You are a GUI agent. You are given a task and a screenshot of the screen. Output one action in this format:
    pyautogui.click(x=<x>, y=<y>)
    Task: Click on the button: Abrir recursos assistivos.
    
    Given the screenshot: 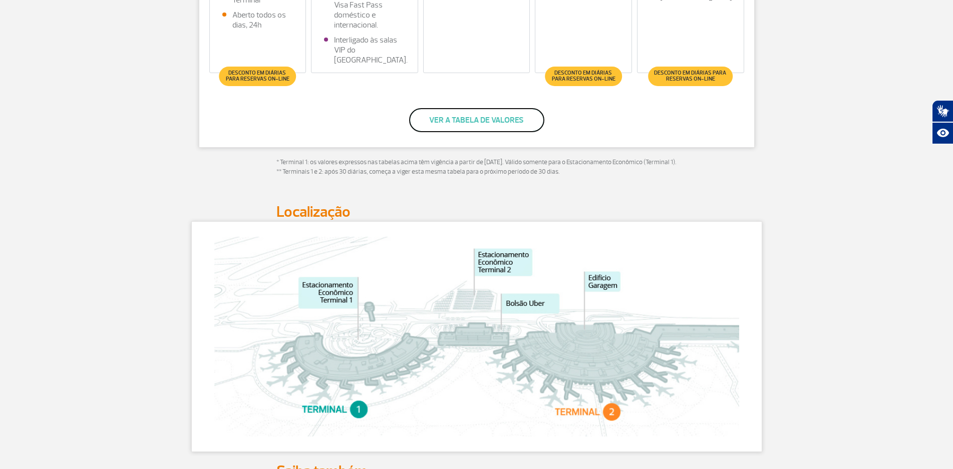 What is the action you would take?
    pyautogui.click(x=943, y=133)
    